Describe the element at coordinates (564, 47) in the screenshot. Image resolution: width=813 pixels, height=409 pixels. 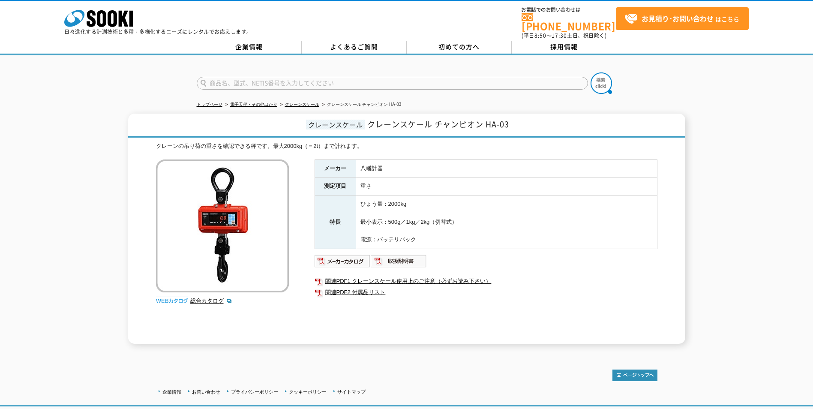
I see `a: 採用情報` at that location.